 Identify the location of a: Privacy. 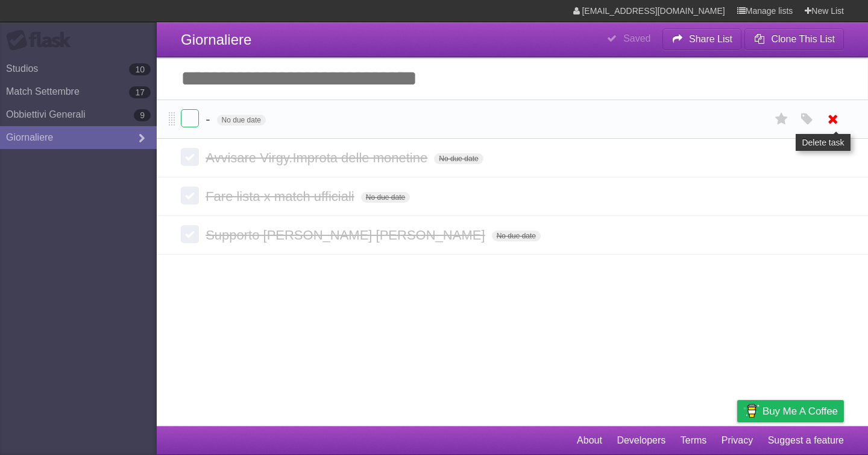
(737, 440).